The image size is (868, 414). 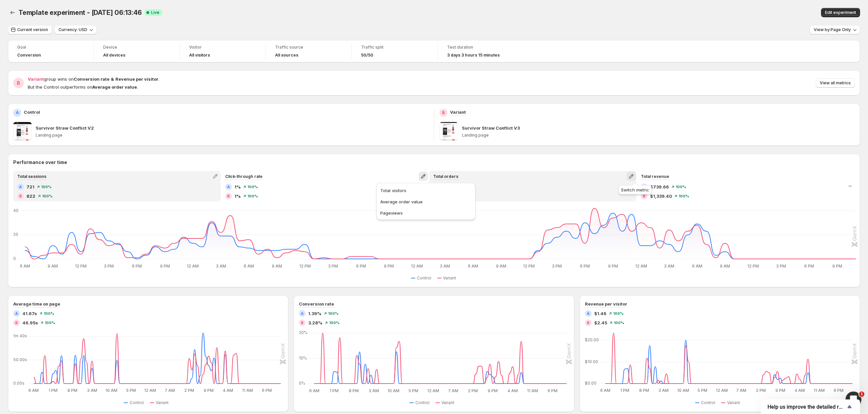 What do you see at coordinates (393, 190) in the screenshot?
I see `span: Total visitors` at bounding box center [393, 190].